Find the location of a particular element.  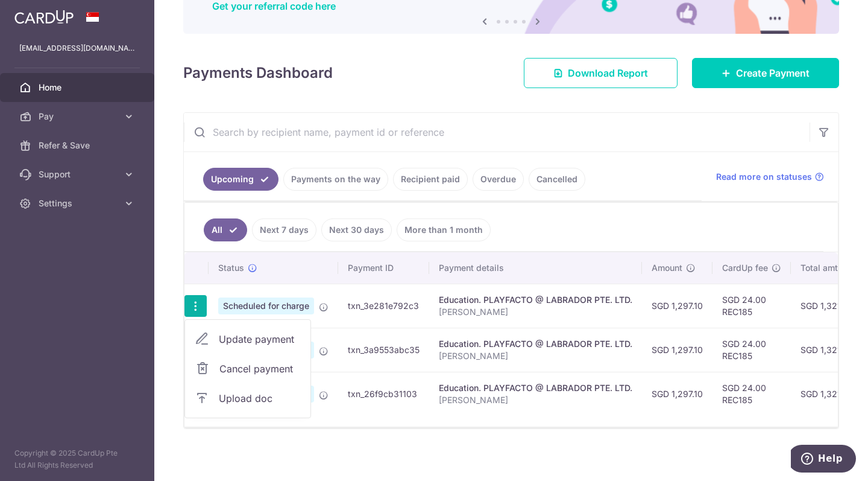

img: CardUp is located at coordinates (44, 17).